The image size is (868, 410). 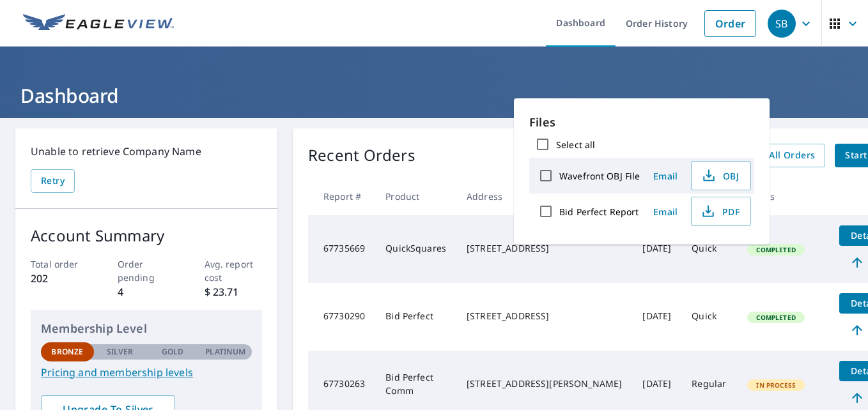 I want to click on td: Bid Perfect, so click(x=416, y=317).